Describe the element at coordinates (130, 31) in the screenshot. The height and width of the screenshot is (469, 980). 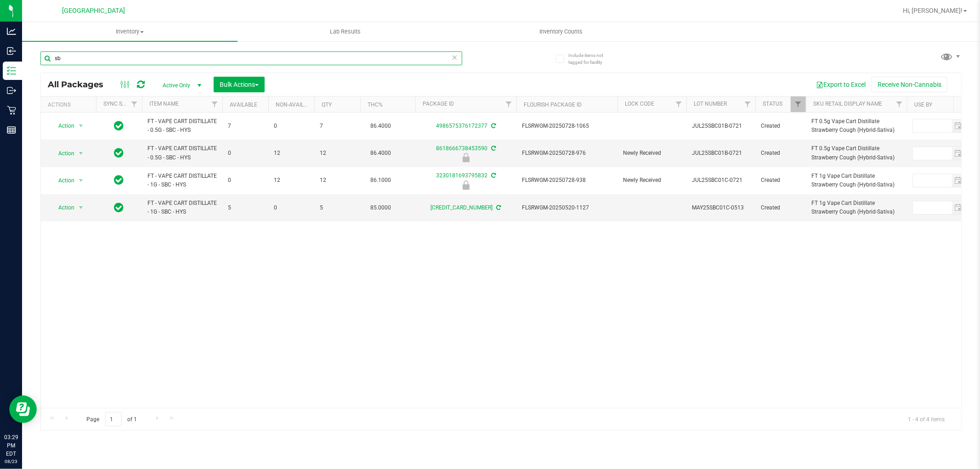
I see `span: Inventory` at that location.